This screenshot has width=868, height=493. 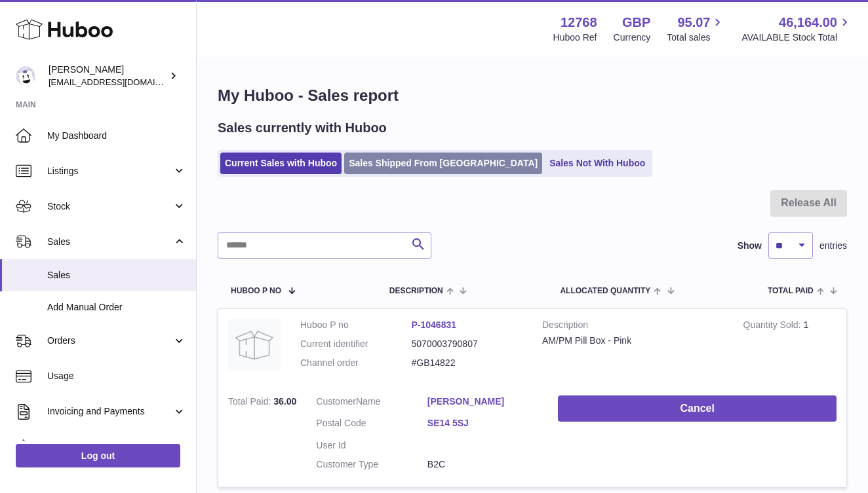 I want to click on span: Description, so click(x=416, y=291).